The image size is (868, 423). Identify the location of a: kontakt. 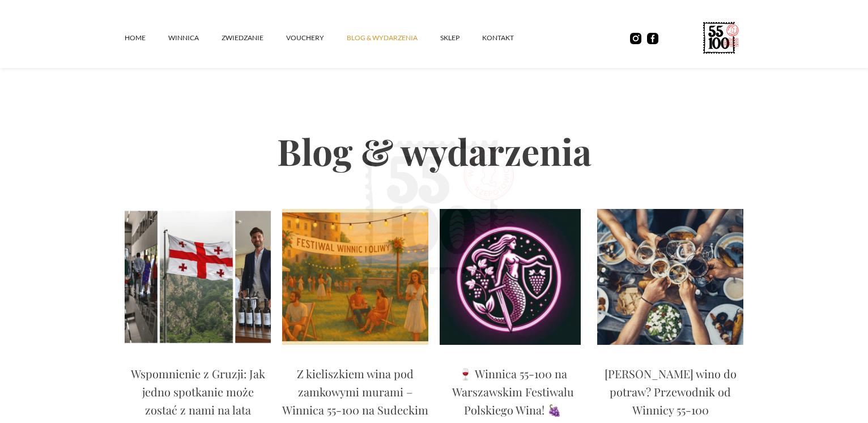
(509, 38).